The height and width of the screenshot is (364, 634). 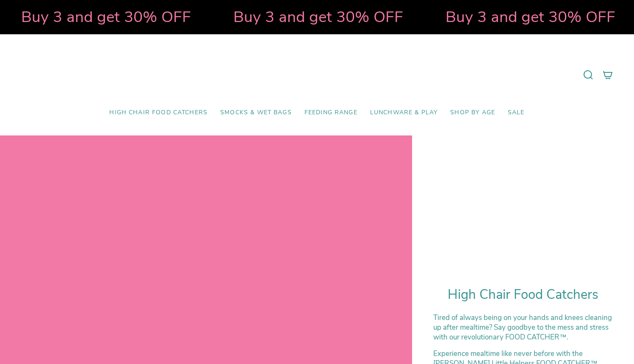 I want to click on span: Smocks & Wet Bags, so click(x=256, y=113).